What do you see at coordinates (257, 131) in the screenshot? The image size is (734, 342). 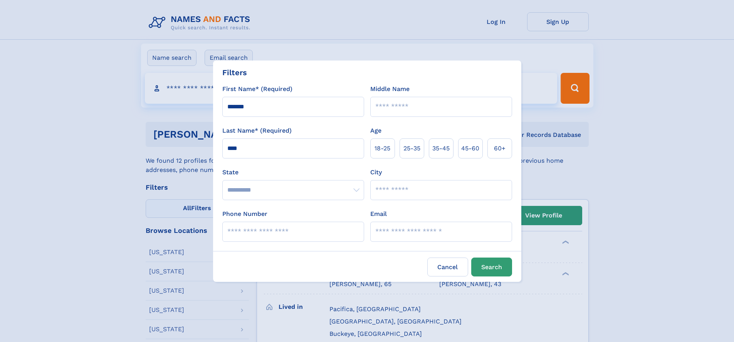 I see `label: Last Name* (Required)` at bounding box center [257, 131].